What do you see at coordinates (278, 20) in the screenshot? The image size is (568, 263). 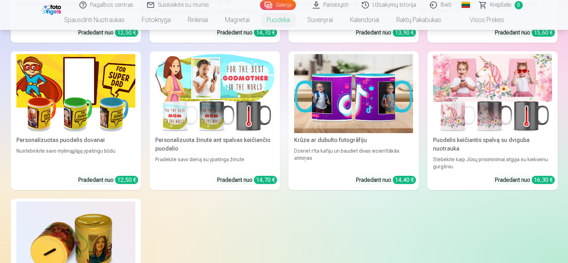 I see `a: Puodeliai` at bounding box center [278, 20].